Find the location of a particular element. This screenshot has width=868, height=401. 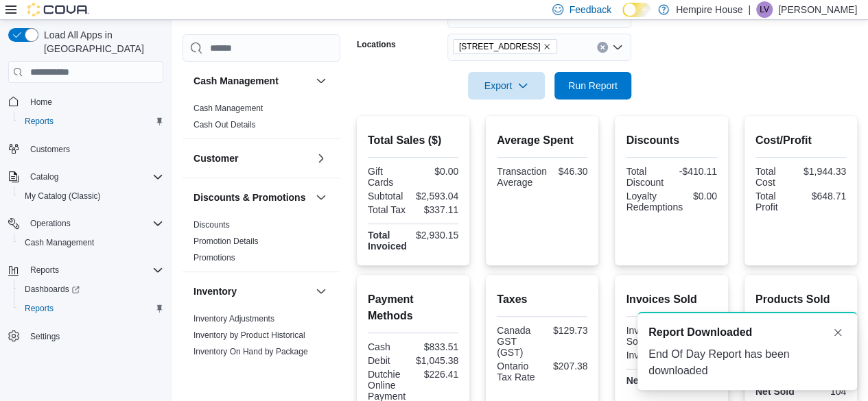

span: Promotion Details is located at coordinates (225, 242).